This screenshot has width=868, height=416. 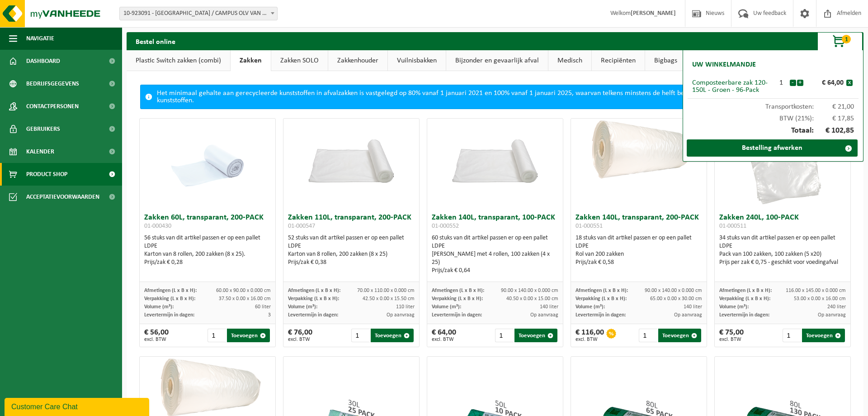 What do you see at coordinates (250, 61) in the screenshot?
I see `a: Zakken` at bounding box center [250, 61].